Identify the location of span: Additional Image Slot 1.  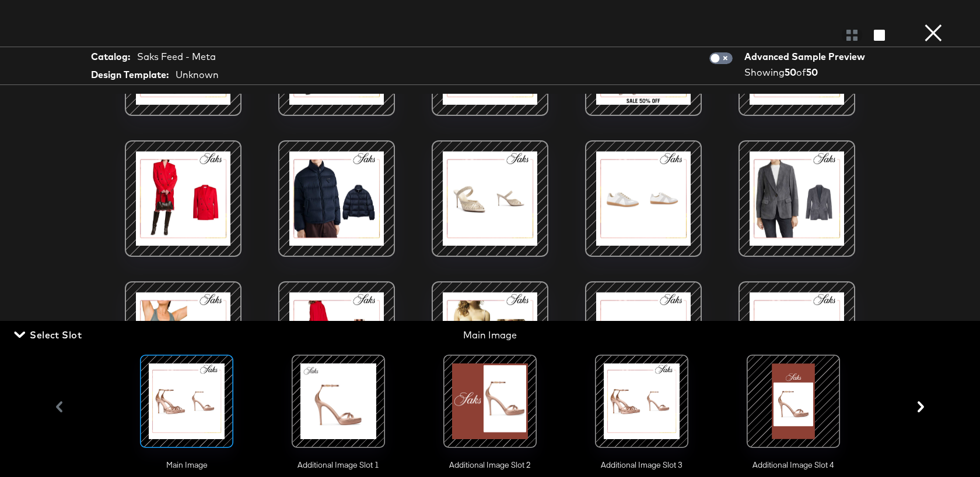
(338, 465).